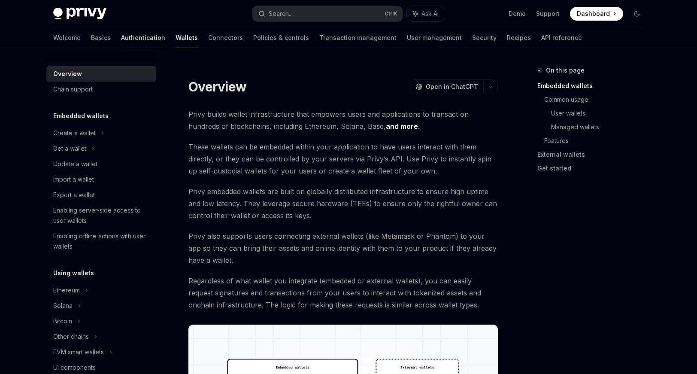  I want to click on div: Enabling server-side access to user wallets, so click(102, 216).